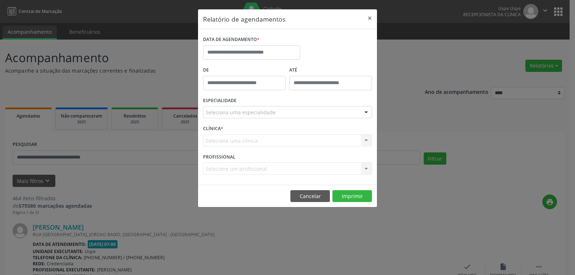 This screenshot has width=575, height=275. Describe the element at coordinates (331, 70) in the screenshot. I see `label: ATÉ` at that location.